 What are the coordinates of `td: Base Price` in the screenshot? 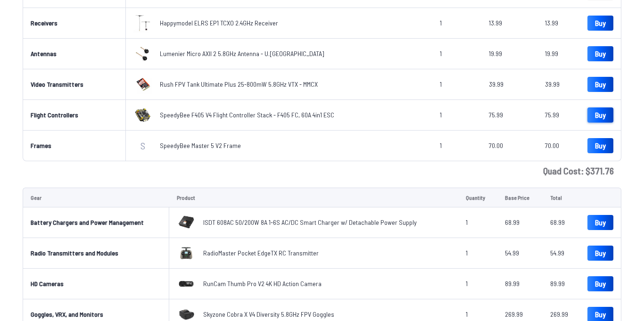 It's located at (520, 197).